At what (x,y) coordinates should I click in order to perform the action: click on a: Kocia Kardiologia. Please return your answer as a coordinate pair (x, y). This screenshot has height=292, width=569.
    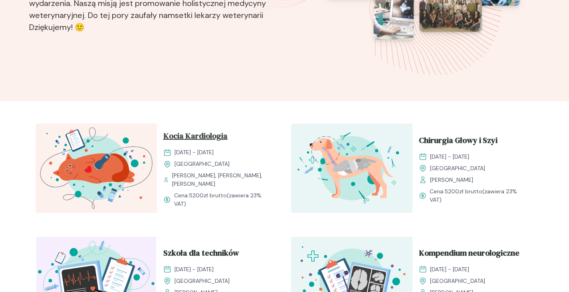
    Looking at the image, I should click on (218, 137).